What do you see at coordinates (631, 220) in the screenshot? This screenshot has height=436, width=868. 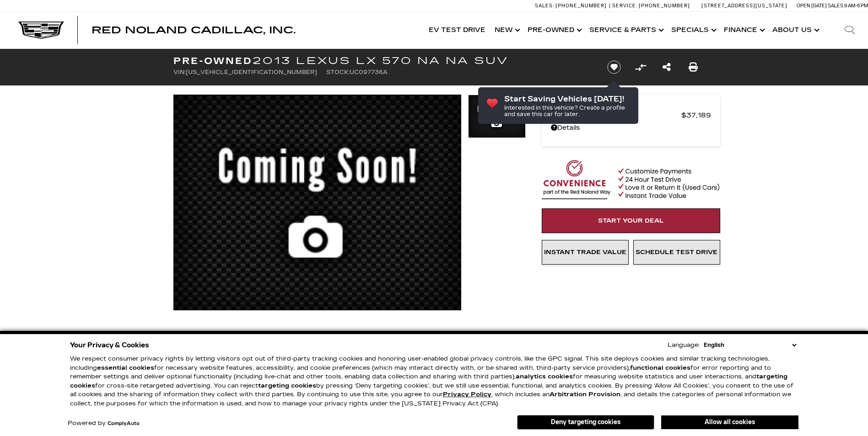 I see `span: Start Your Deal` at bounding box center [631, 220].